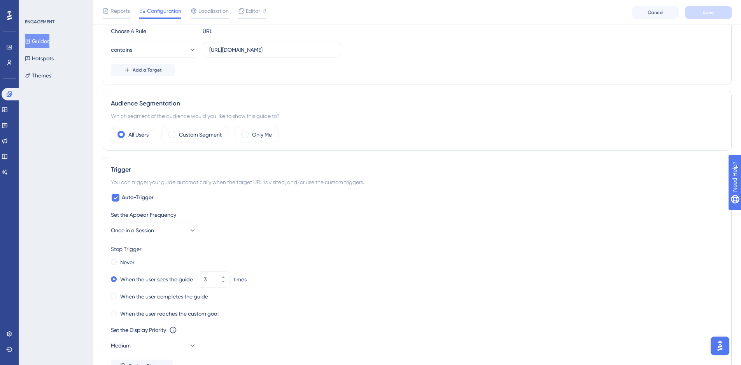 The image size is (741, 365). What do you see at coordinates (120, 11) in the screenshot?
I see `span: Reports` at bounding box center [120, 11].